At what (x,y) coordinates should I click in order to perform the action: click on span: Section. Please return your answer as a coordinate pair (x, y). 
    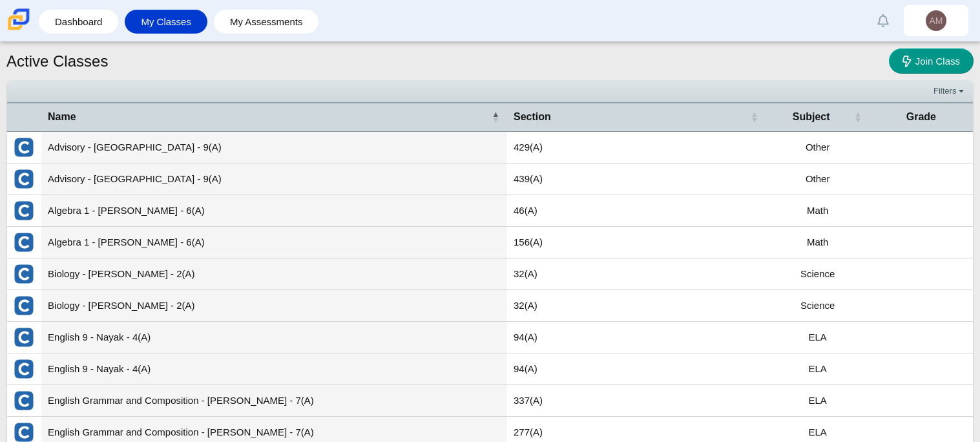
    Looking at the image, I should click on (532, 116).